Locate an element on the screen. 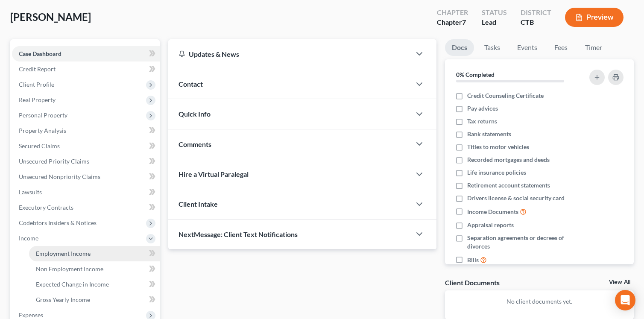 This screenshot has height=319, width=644. a: Expected Change in Income is located at coordinates (94, 284).